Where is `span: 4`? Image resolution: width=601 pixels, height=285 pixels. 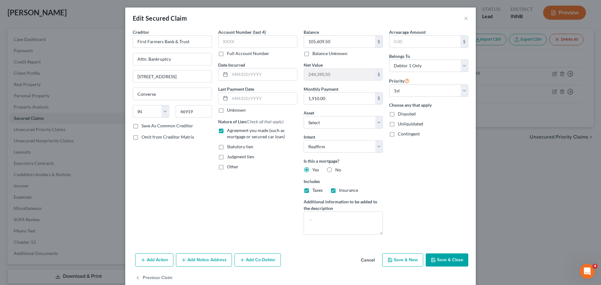 span: 4 is located at coordinates (595, 266).